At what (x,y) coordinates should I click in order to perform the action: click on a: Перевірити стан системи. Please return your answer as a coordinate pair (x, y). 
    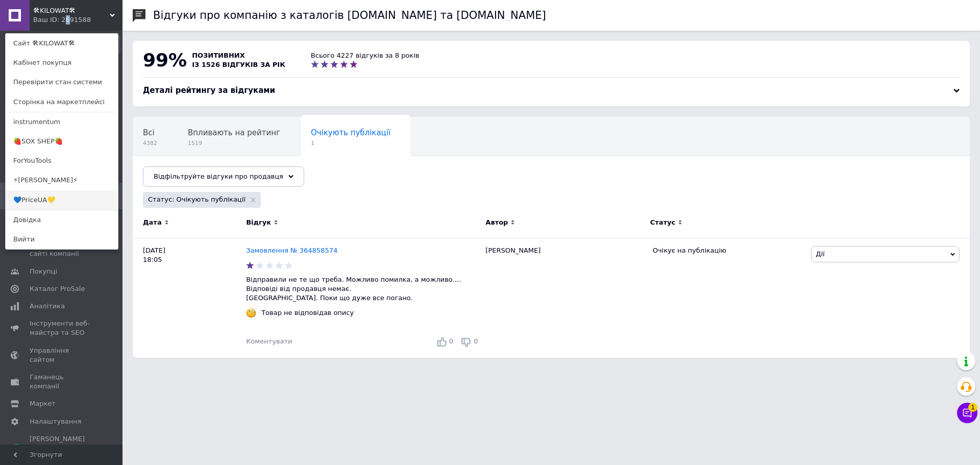
    Looking at the image, I should click on (62, 82).